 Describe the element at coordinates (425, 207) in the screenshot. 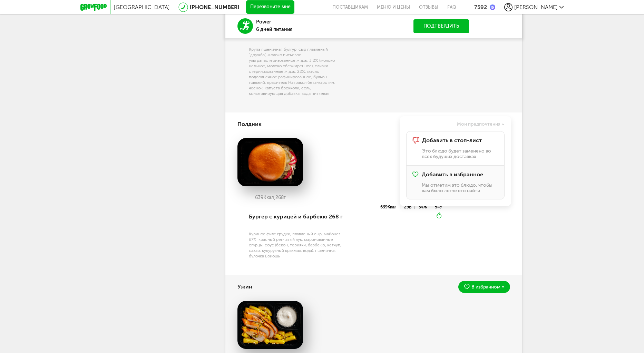

I see `div: 34` at that location.